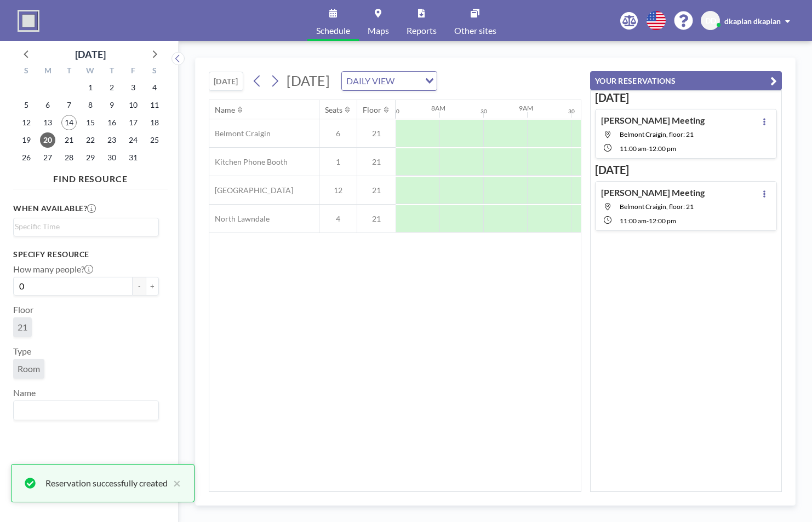 This screenshot has width=812, height=522. What do you see at coordinates (69, 158) in the screenshot?
I see `span: Tuesday, October 28, 2025` at bounding box center [69, 158].